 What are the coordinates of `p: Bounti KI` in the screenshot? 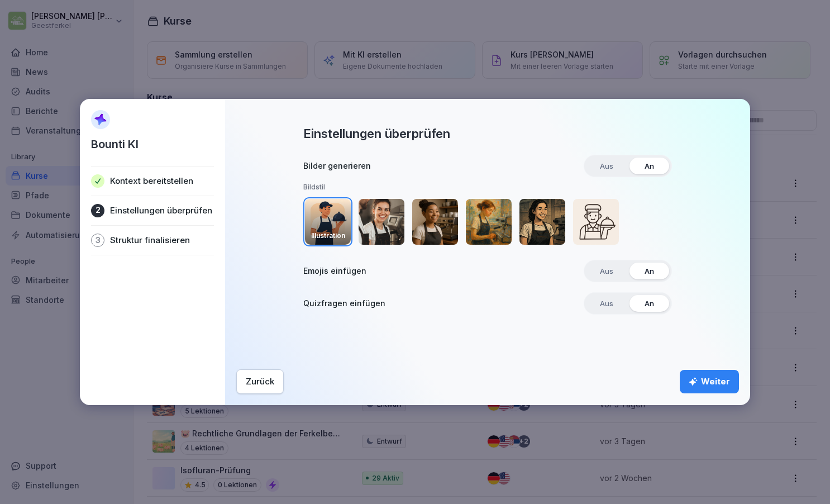 It's located at (115, 144).